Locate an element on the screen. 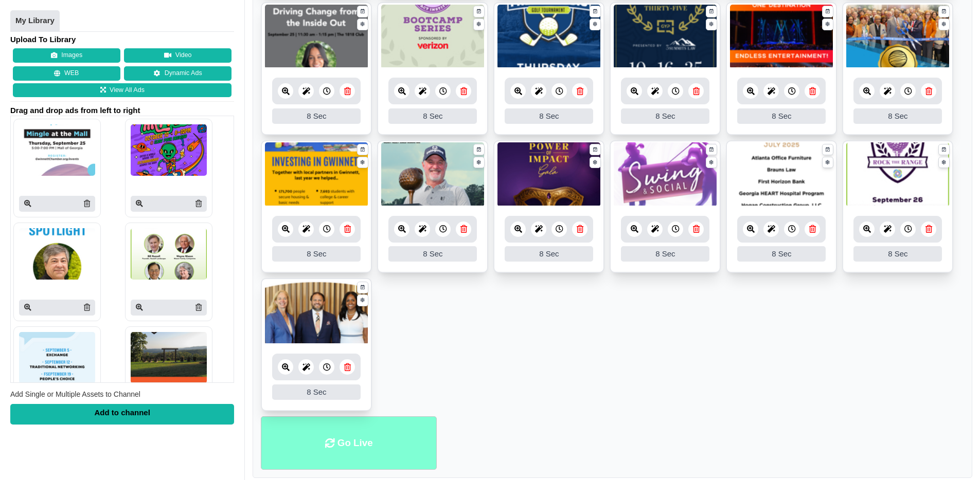 The width and height of the screenshot is (980, 480). img: P250x250 image processing20250827 996236 1q382u is located at coordinates (169, 254).